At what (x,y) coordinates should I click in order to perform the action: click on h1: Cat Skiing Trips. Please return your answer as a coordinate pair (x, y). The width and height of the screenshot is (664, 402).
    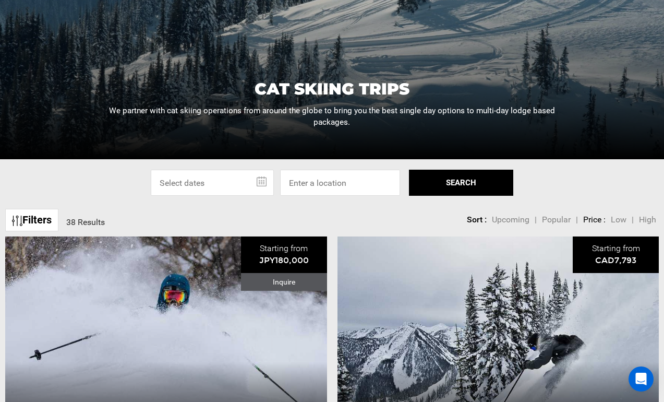
    Looking at the image, I should click on (332, 89).